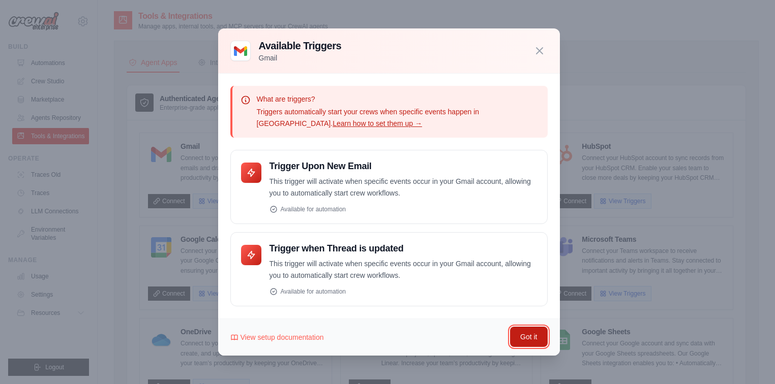 The height and width of the screenshot is (384, 775). Describe the element at coordinates (398, 99) in the screenshot. I see `p: What are triggers?` at that location.